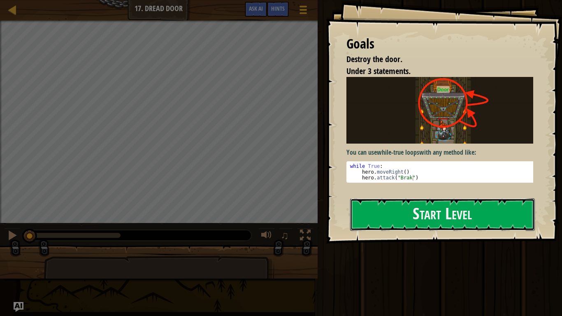 The width and height of the screenshot is (562, 316). Describe the element at coordinates (278, 8) in the screenshot. I see `span: Hints` at that location.